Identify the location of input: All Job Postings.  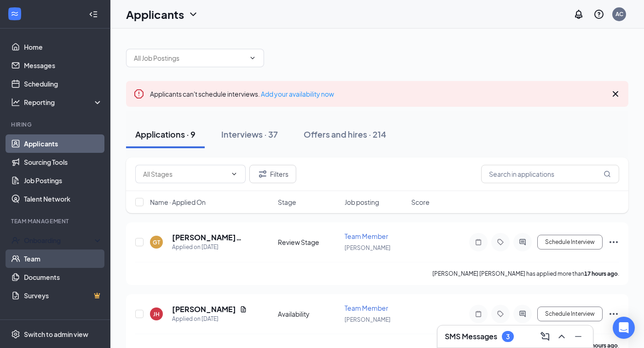
(189, 58).